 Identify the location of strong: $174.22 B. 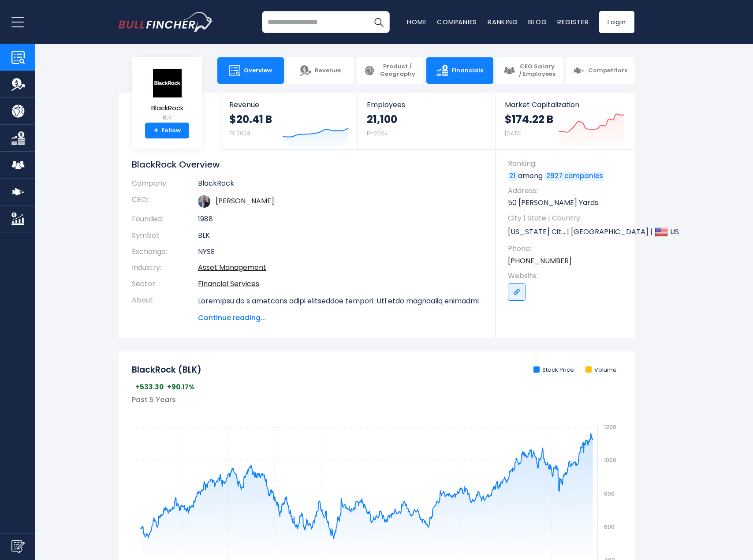
(529, 119).